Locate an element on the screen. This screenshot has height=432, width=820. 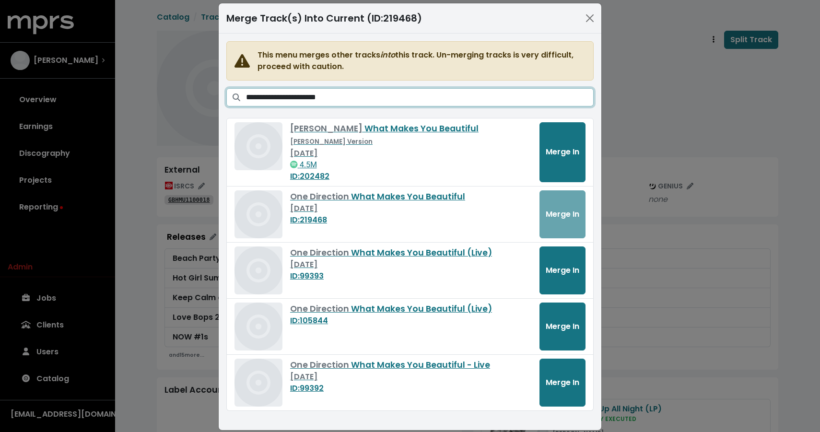
a: One Direction What Makes You Beautiful (Live)ID:105844 is located at coordinates (411, 315).